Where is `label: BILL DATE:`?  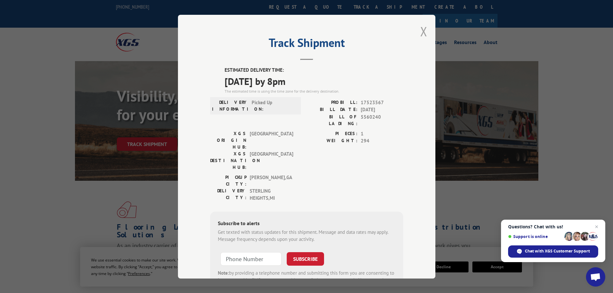
label: BILL DATE: is located at coordinates (332, 110).